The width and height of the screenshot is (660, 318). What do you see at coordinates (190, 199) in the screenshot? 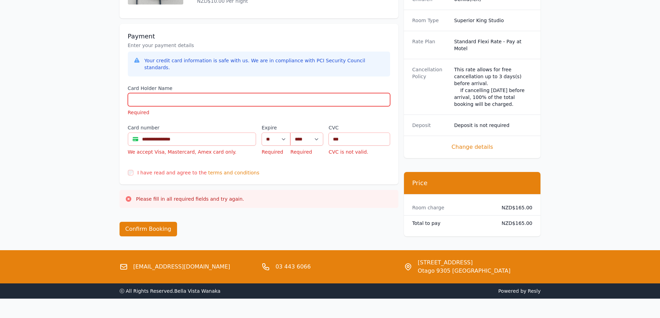
I see `p: Please fill in all required fields and try again.` at bounding box center [190, 199].